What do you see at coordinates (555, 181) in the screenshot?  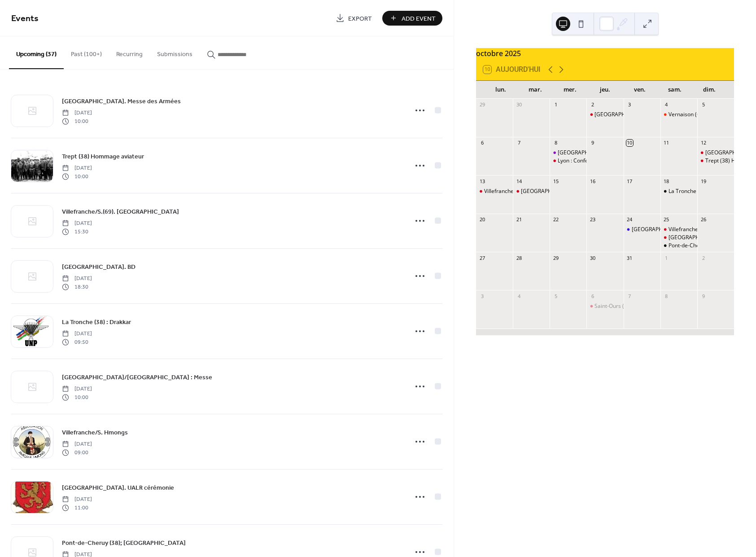 I see `div: 15` at bounding box center [555, 181].